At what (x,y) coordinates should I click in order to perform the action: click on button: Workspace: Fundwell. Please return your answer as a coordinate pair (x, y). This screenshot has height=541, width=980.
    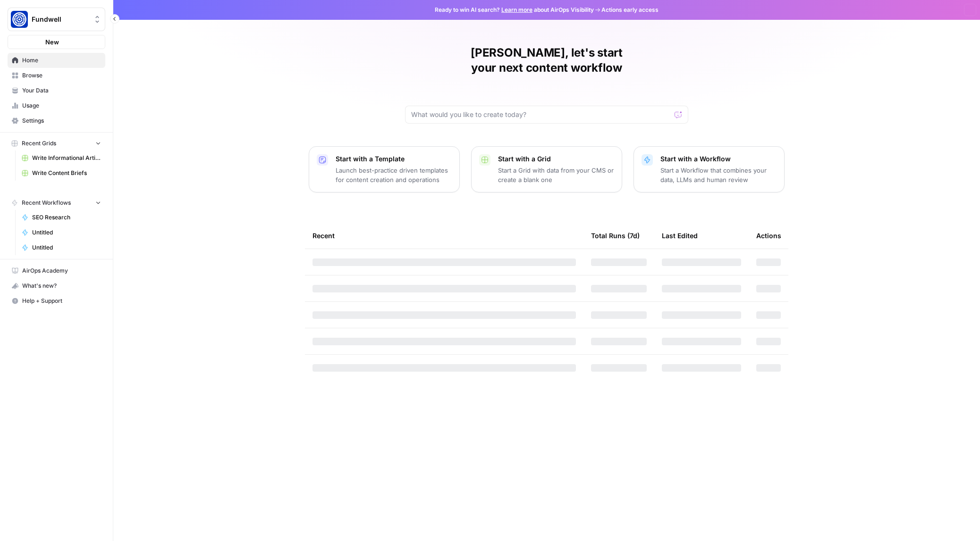
    Looking at the image, I should click on (56, 19).